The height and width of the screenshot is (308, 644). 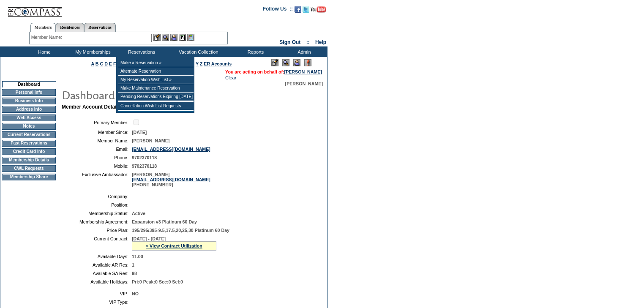 I want to click on td: Primary Member:, so click(x=97, y=122).